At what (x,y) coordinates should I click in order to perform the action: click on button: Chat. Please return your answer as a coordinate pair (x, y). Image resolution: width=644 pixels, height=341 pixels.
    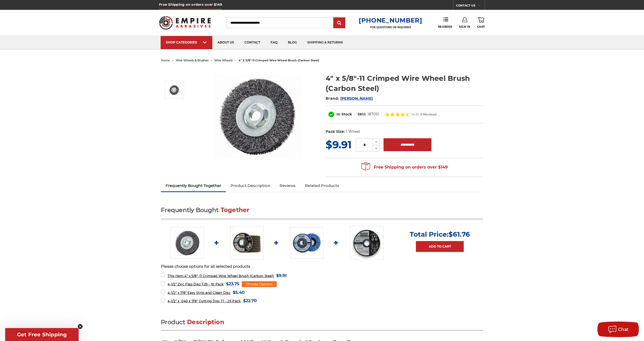
    Looking at the image, I should click on (618, 329).